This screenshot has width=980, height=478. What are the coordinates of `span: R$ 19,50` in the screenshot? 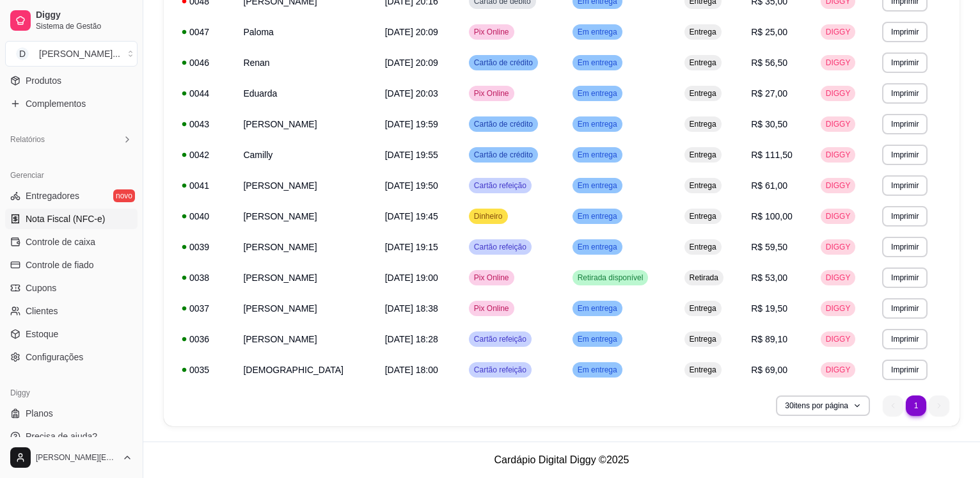 It's located at (768, 308).